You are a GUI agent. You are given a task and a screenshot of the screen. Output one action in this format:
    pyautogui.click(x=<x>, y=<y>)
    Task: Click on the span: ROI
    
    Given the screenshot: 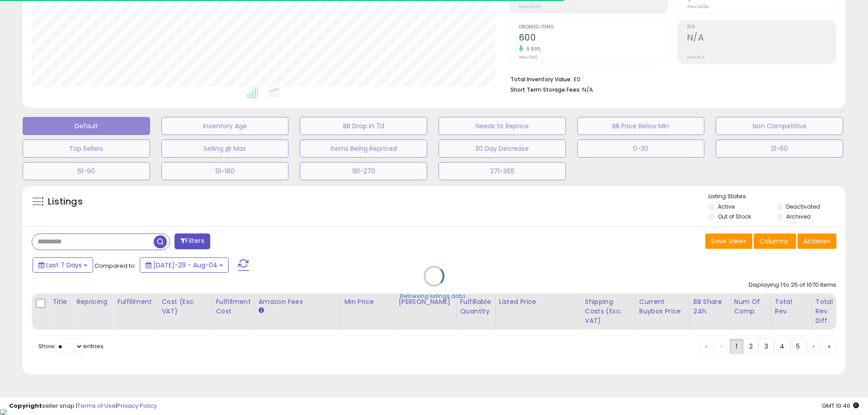 What is the action you would take?
    pyautogui.click(x=761, y=27)
    